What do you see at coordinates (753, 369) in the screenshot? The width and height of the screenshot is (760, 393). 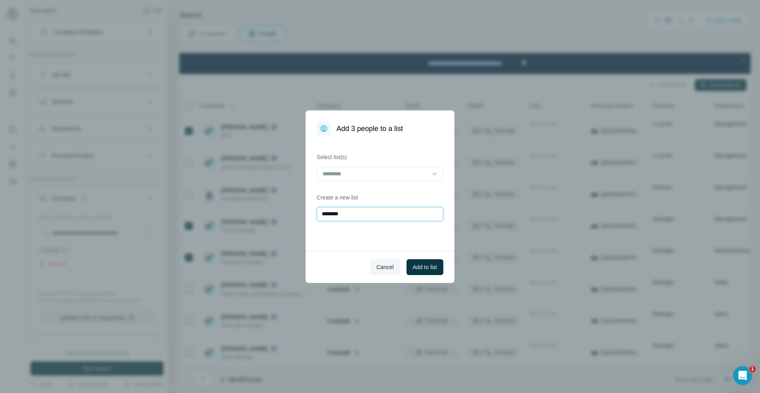 I see `span: 1` at bounding box center [753, 369].